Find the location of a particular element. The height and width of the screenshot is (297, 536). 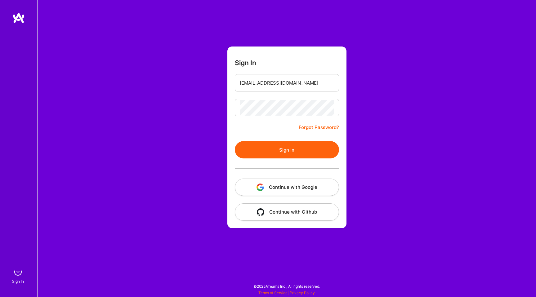

div: Sign In is located at coordinates (18, 281).